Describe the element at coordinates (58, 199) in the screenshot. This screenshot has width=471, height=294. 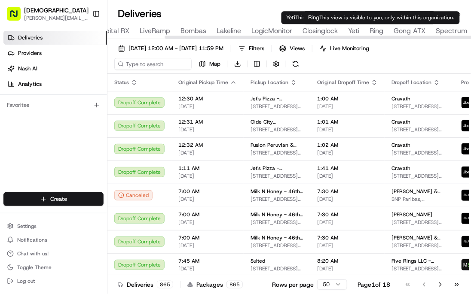
I see `span: Create` at that location.